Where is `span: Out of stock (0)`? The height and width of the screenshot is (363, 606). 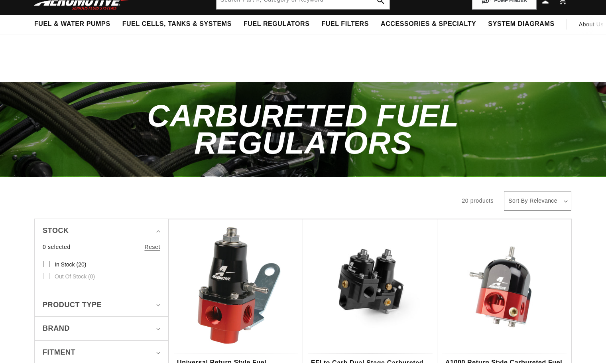 span: Out of stock (0) is located at coordinates (75, 276).